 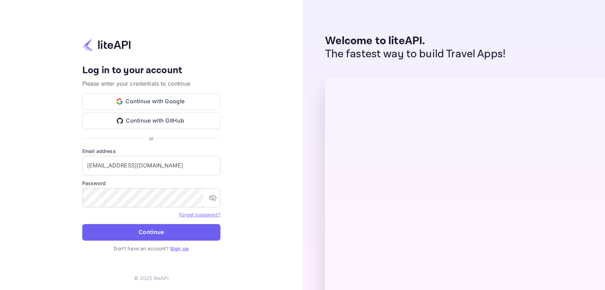 What do you see at coordinates (151, 138) in the screenshot?
I see `p: or` at bounding box center [151, 138].